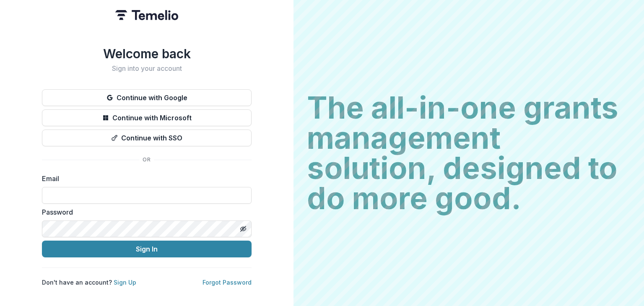  I want to click on img: Temelio, so click(147, 15).